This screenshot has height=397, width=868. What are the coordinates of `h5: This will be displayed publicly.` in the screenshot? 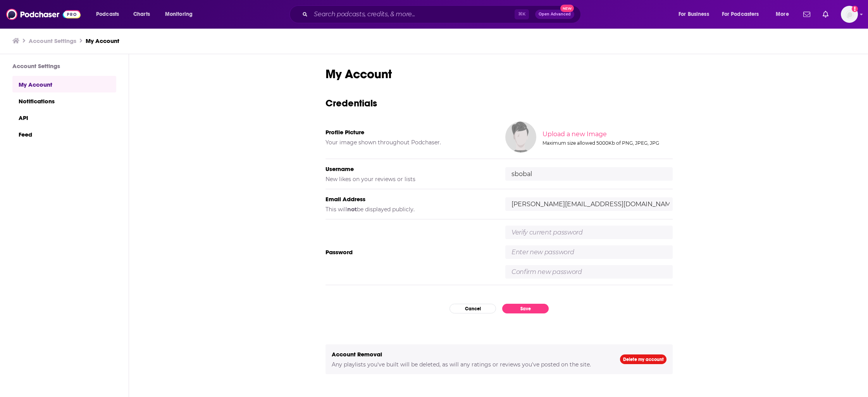 It's located at (409, 210).